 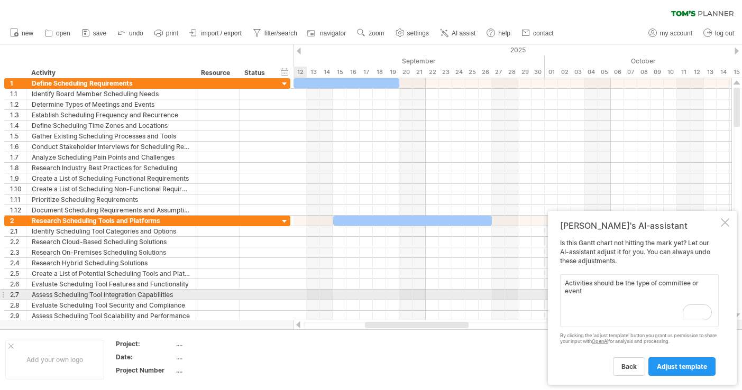 What do you see at coordinates (145, 370) in the screenshot?
I see `div: Project Number` at bounding box center [145, 370].